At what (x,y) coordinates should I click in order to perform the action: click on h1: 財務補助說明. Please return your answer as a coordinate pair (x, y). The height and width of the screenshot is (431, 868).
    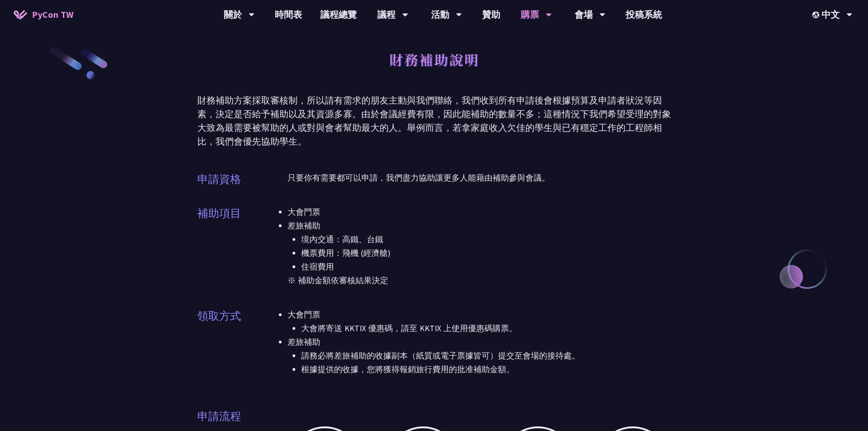
    Looking at the image, I should click on (434, 59).